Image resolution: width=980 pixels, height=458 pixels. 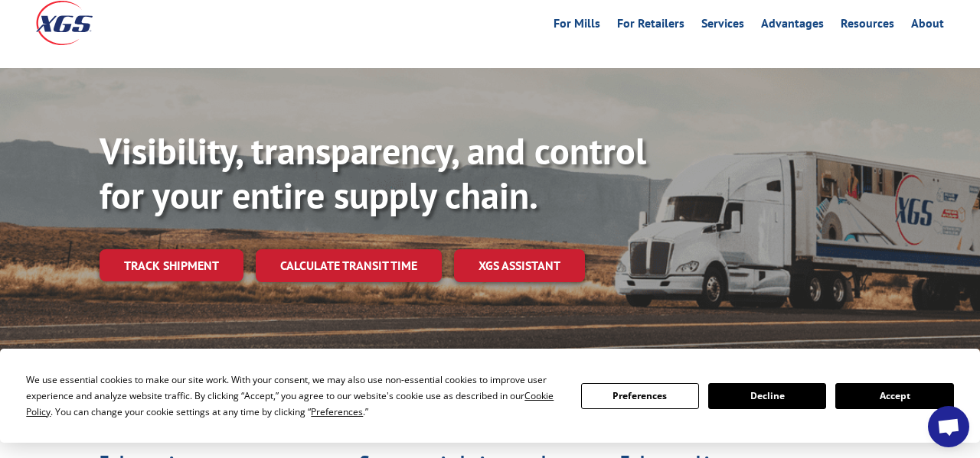 What do you see at coordinates (576, 26) in the screenshot?
I see `a: For Mills` at bounding box center [576, 26].